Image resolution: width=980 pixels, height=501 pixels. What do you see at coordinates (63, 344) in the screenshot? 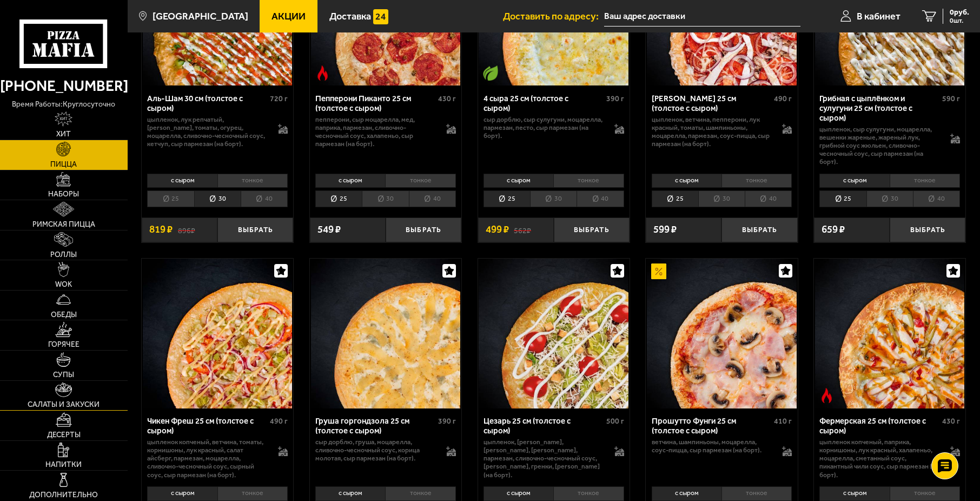
I see `span: Горячее` at bounding box center [63, 344].